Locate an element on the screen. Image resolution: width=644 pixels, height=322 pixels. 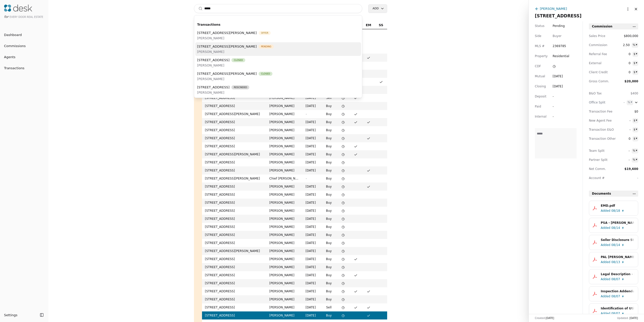
span: Rescinded is located at coordinates (240, 88).